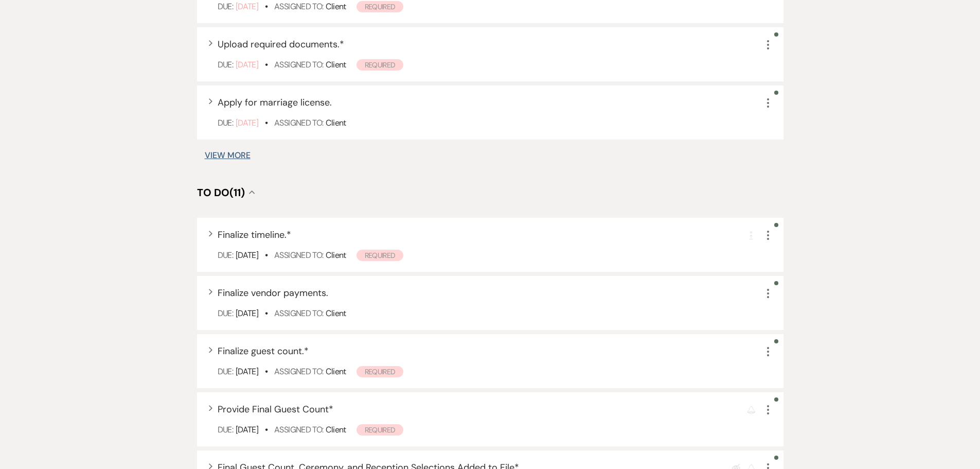 The image size is (980, 469). I want to click on span: Apply for marriage license., so click(275, 102).